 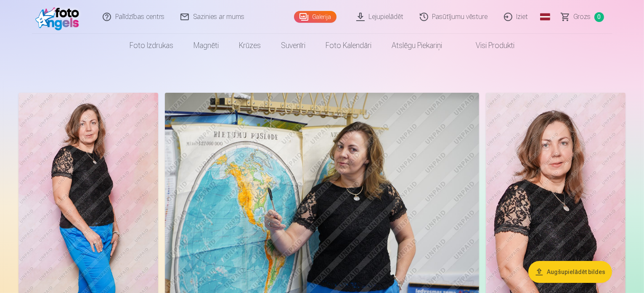 I want to click on a: Foto kalendāri, so click(x=348, y=45).